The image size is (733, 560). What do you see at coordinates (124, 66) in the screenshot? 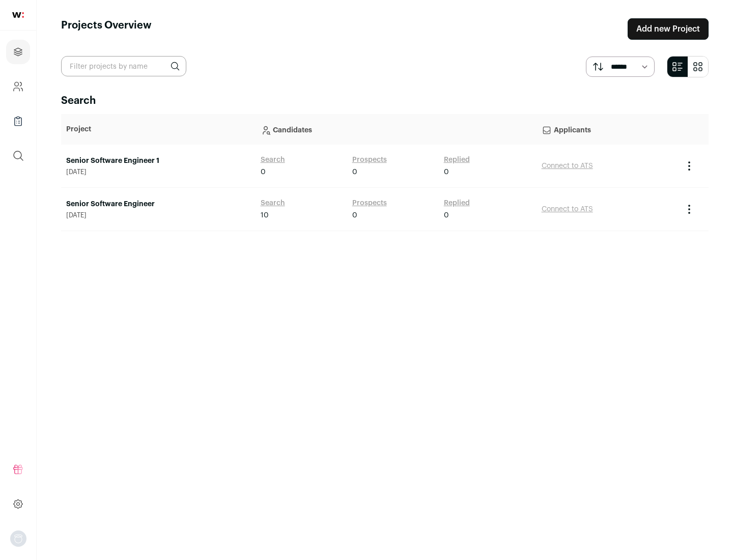
I see `input: Filter projects by name` at bounding box center [124, 66].